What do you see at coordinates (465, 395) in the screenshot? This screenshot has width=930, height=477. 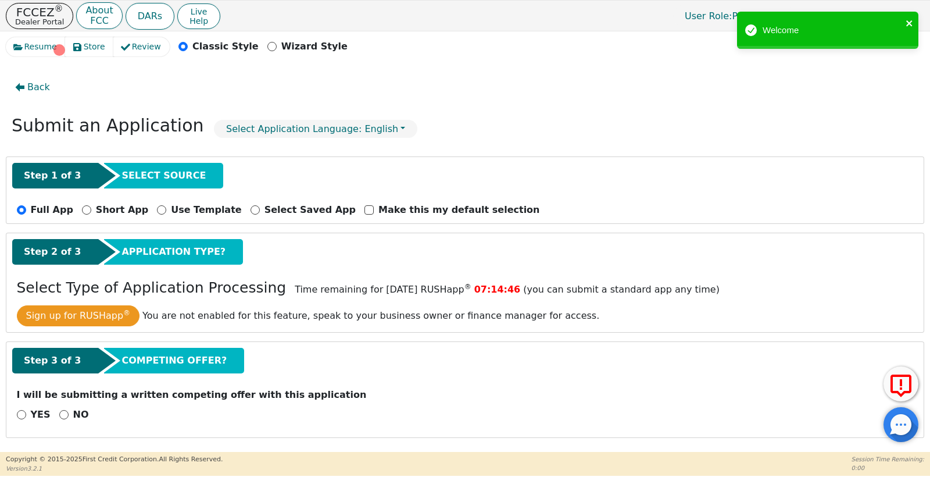 I see `p: I will be submitting a written competing offer with this application` at bounding box center [465, 395].